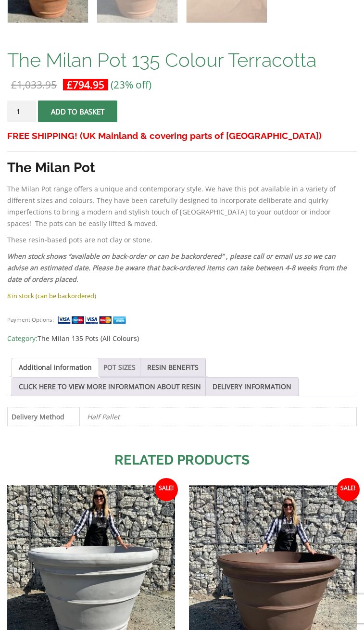  Describe the element at coordinates (182, 240) in the screenshot. I see `p: These resin-based pots are not clay or stone.` at that location.